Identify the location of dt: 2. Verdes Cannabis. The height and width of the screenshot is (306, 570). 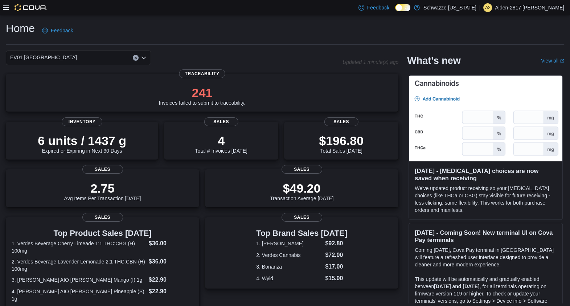
(289, 255).